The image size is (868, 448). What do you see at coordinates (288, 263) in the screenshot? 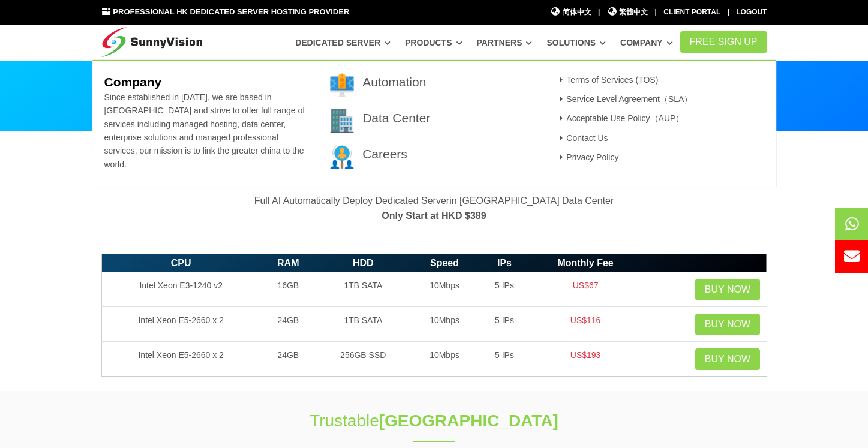
I see `th: RAM` at bounding box center [288, 263].